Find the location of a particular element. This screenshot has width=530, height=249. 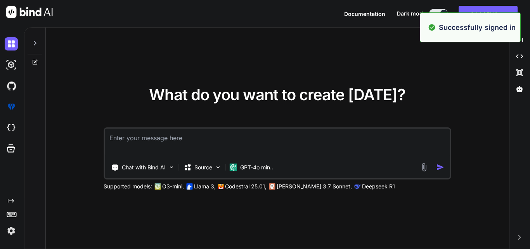

img: GPT-4o mini is located at coordinates (233, 167).